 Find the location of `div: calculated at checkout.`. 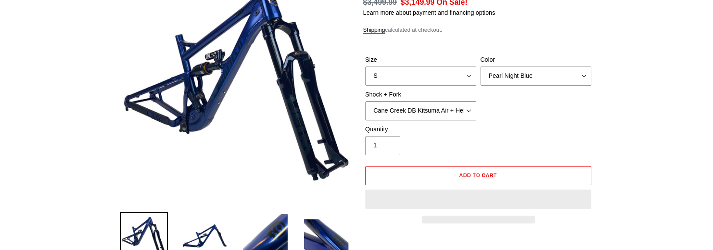

div: calculated at checkout. is located at coordinates (478, 30).